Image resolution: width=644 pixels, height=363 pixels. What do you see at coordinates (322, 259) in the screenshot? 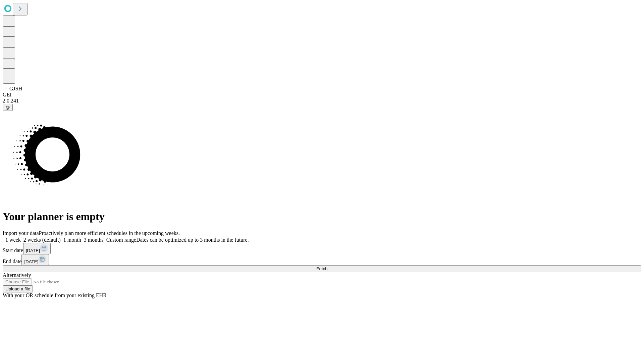
I see `div: End date` at bounding box center [322, 259].